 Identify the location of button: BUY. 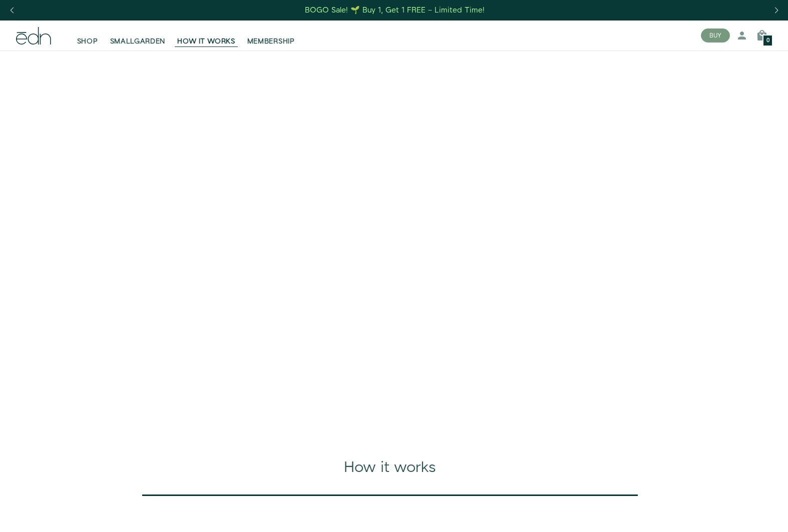
(715, 35).